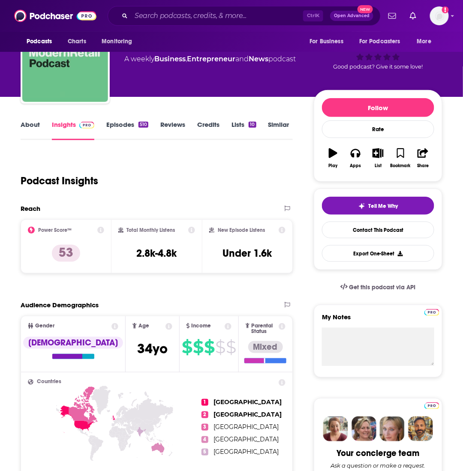  Describe the element at coordinates (244, 130) in the screenshot. I see `a: Lists10` at that location.